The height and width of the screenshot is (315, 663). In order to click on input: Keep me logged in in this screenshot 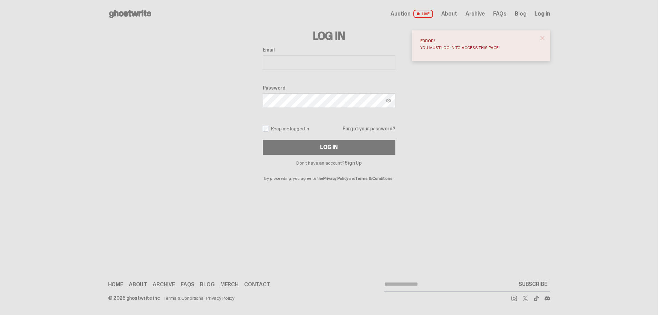, I will do `click(266, 128)`.